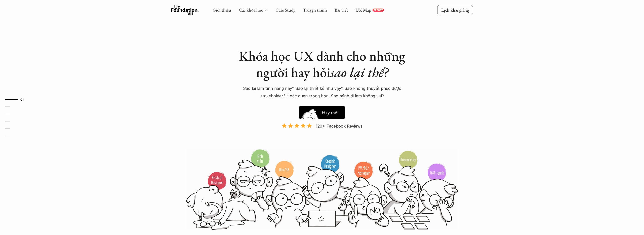  What do you see at coordinates (251, 10) in the screenshot?
I see `a: Các khóa học` at bounding box center [251, 10].